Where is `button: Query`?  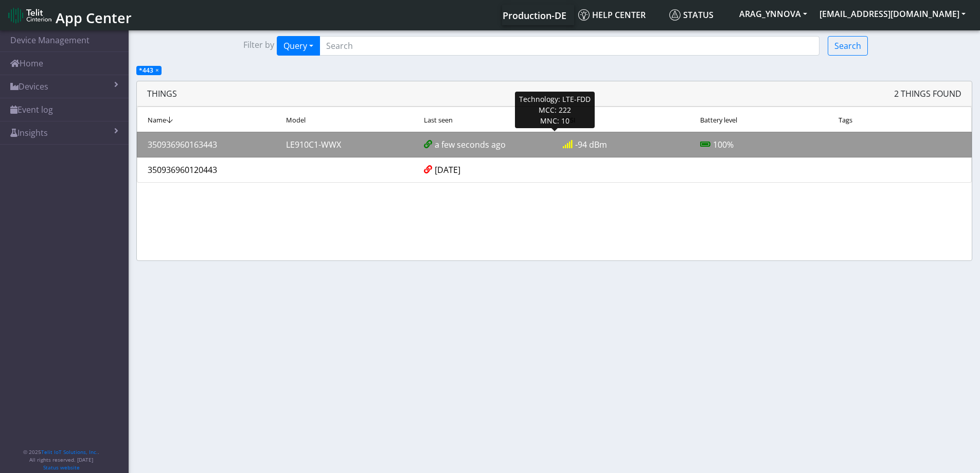 button: Query is located at coordinates (298, 46).